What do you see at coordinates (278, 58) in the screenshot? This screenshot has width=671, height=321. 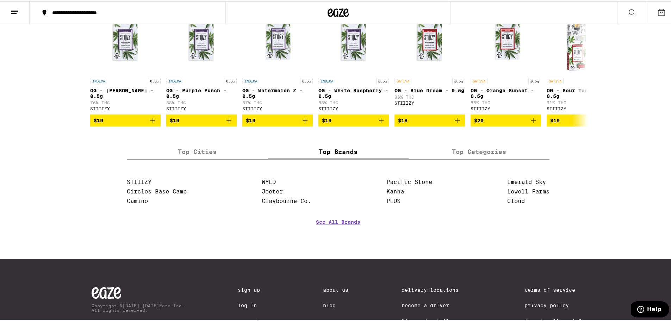 I see `a: Open page for OG - Watermelon Z - 0.5g from STIIIZY` at bounding box center [278, 58].